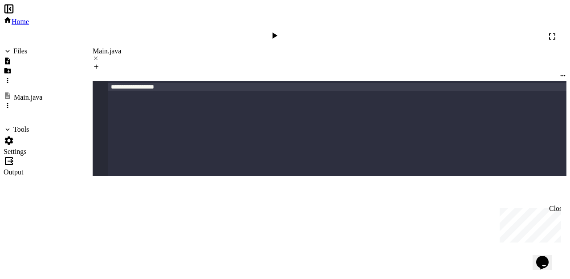 This screenshot has width=570, height=279. Describe the element at coordinates (23, 152) in the screenshot. I see `div: Settings` at that location.